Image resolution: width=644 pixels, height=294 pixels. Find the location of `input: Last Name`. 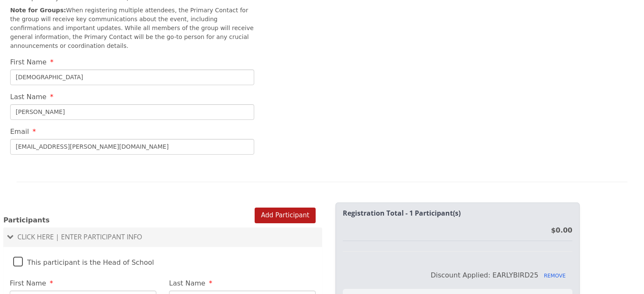

input: Last Name is located at coordinates (132, 111).